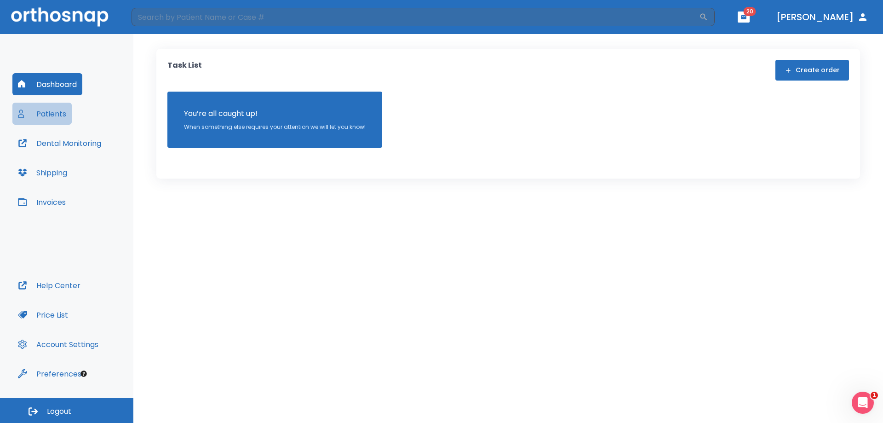  What do you see at coordinates (43, 314) in the screenshot?
I see `a: Price List` at bounding box center [43, 314].